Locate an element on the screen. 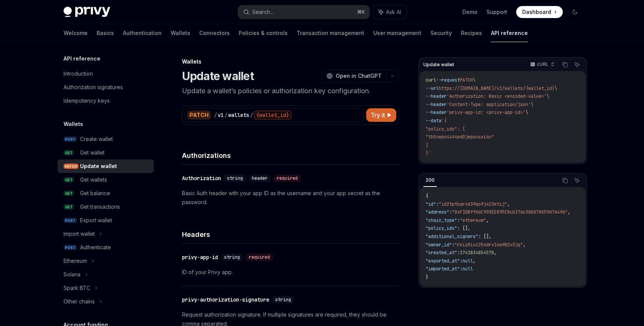 The height and width of the screenshot is (326, 644). a: Wallets is located at coordinates (180, 33).